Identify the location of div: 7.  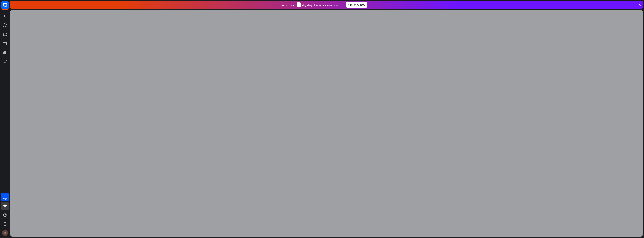
(5, 196).